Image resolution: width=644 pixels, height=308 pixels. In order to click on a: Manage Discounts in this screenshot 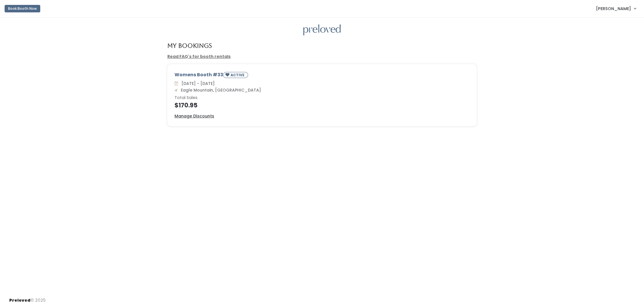, I will do `click(194, 116)`.